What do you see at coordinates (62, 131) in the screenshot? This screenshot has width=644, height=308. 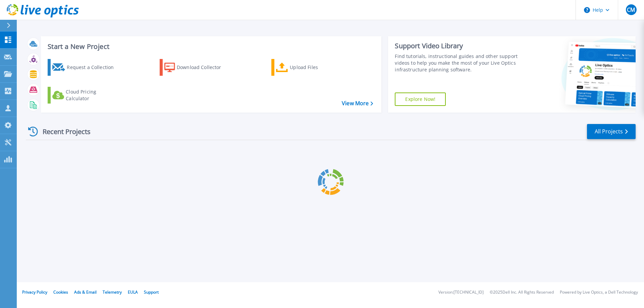 I see `div: Recent Projects` at bounding box center [62, 131].